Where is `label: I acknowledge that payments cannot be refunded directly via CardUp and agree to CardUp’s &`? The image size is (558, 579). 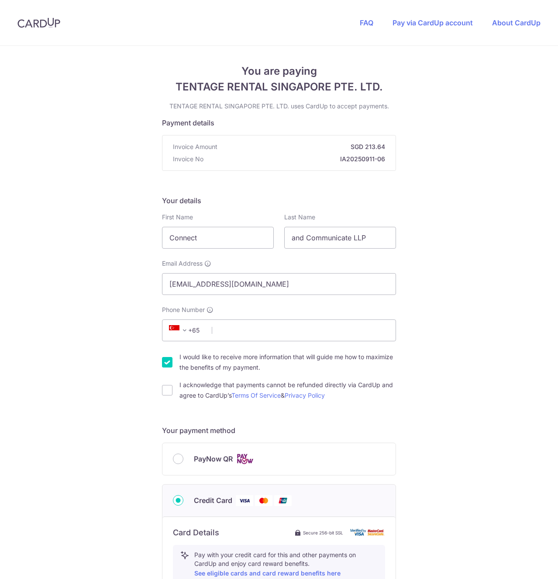 label: I acknowledge that payments cannot be refunded directly via CardUp and agree to CardUp’s & is located at coordinates (288, 390).